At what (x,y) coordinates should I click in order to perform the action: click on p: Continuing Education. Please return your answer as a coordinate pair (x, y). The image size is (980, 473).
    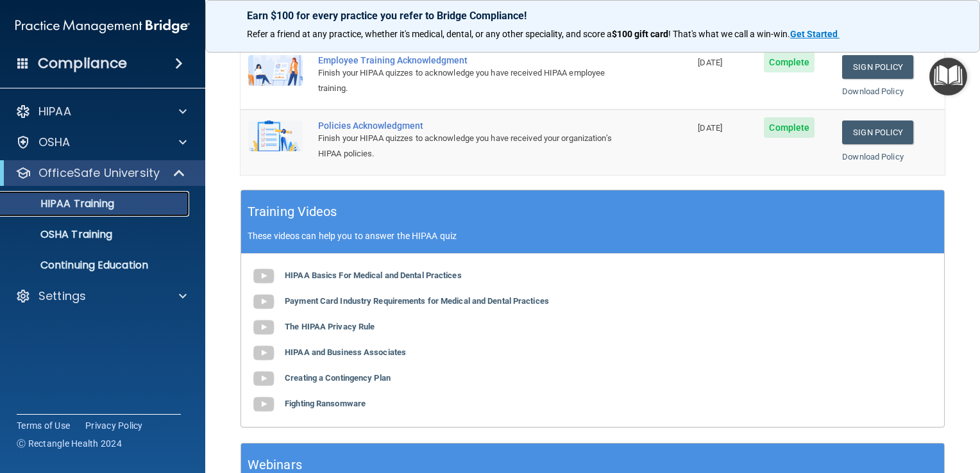
    Looking at the image, I should click on (95, 265).